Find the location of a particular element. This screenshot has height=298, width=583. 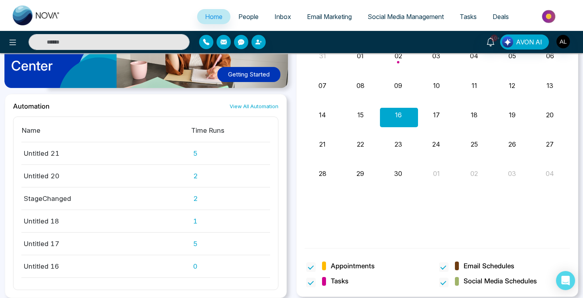

button: 28 is located at coordinates (323, 174).